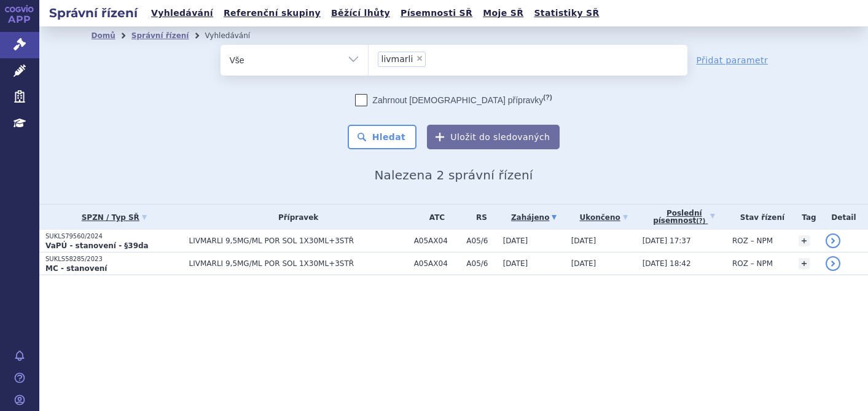 This screenshot has height=411, width=868. What do you see at coordinates (236, 36) in the screenshot?
I see `li: Vyhledávání` at bounding box center [236, 36].